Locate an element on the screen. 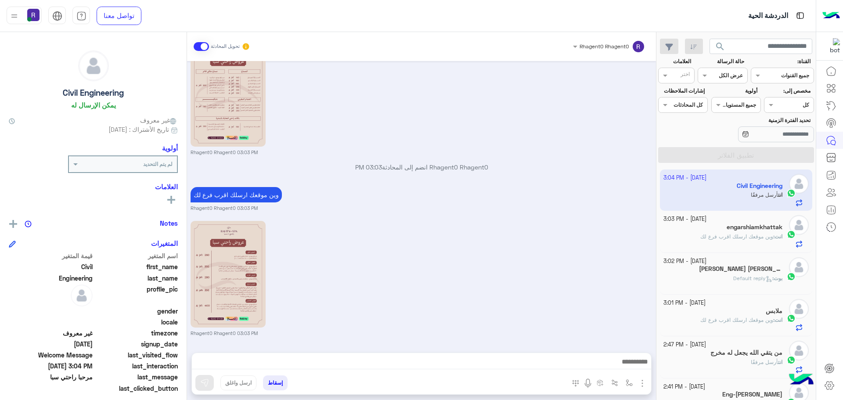  p: الدردشة الحية is located at coordinates (768, 16).